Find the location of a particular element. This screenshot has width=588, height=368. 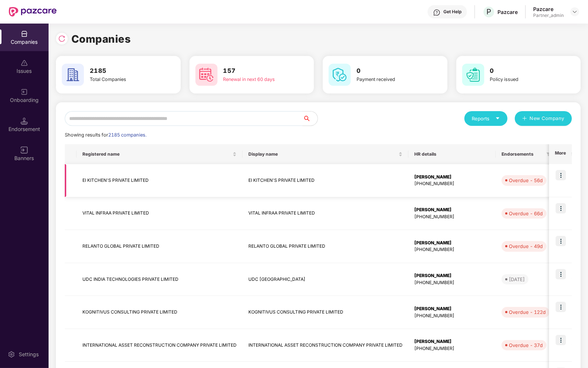

img: svg+xml;base64,PHN2ZyBpZD0iSGVscC0zMngzMiIgeG1sbnM9Imh0dHA6Ly93d3cudzMub3JnLzIwMDAvc3ZnIiB3aWR0aD... is located at coordinates (437, 13).